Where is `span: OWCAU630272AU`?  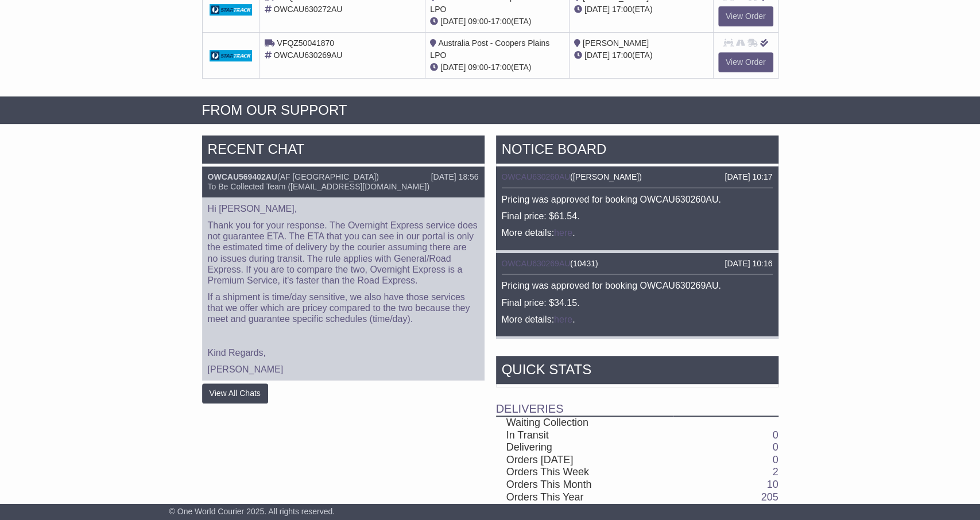
span: OWCAU630272AU is located at coordinates (308, 9).